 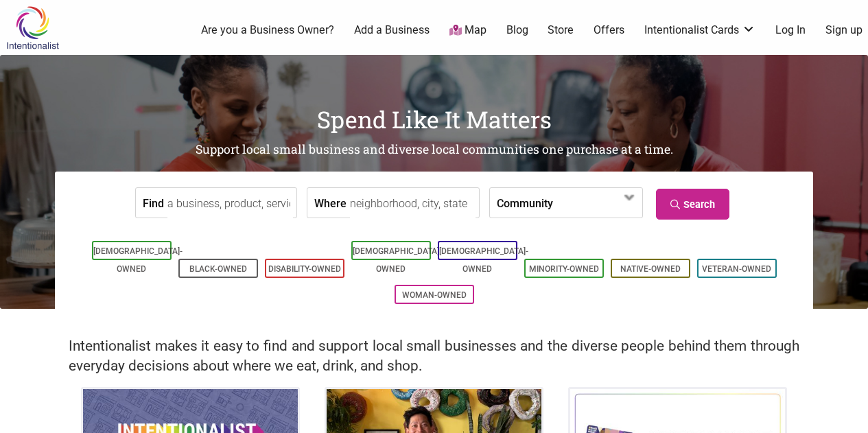 I want to click on a: Black-Owned, so click(x=218, y=269).